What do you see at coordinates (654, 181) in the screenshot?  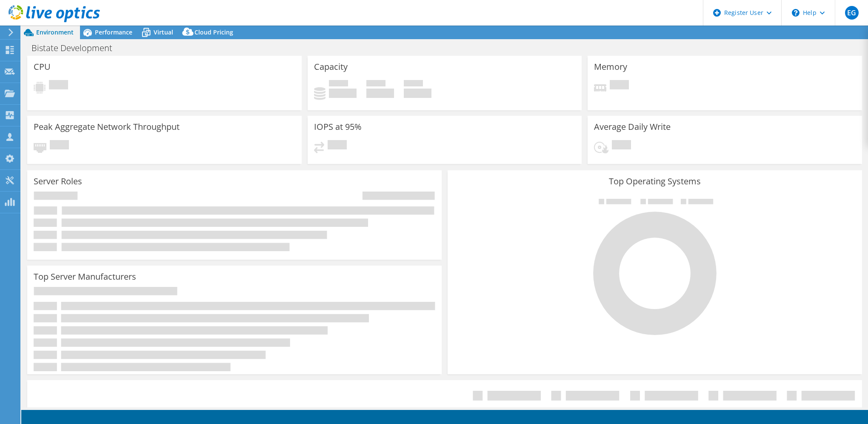 I see `h3: Top Operating Systems` at bounding box center [654, 181].